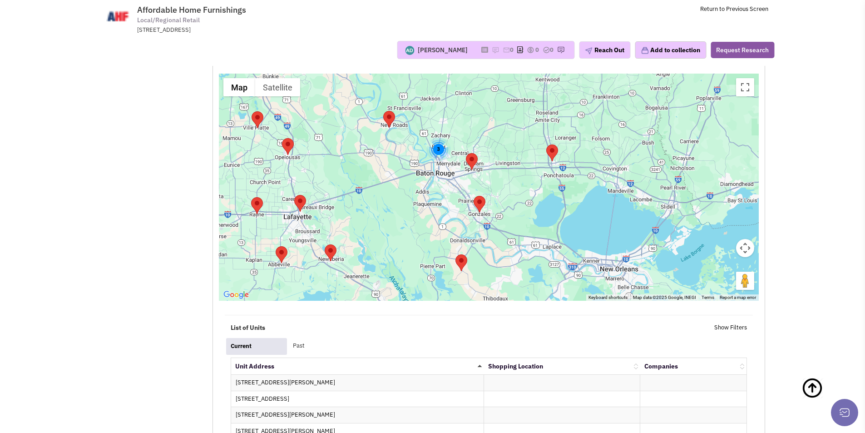 The height and width of the screenshot is (433, 865). What do you see at coordinates (745, 87) in the screenshot?
I see `button: Toggle fullscreen view` at bounding box center [745, 87].